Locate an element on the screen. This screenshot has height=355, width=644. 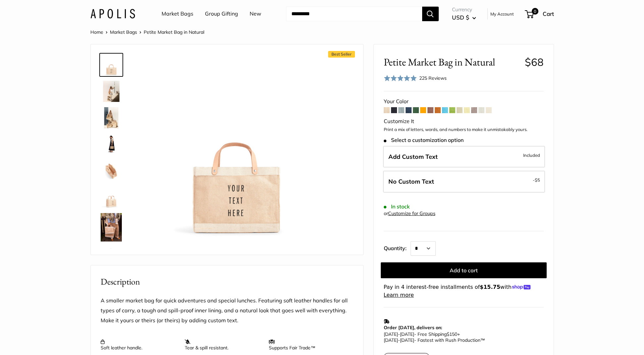
p: Soft leather handle. is located at coordinates (139, 345).